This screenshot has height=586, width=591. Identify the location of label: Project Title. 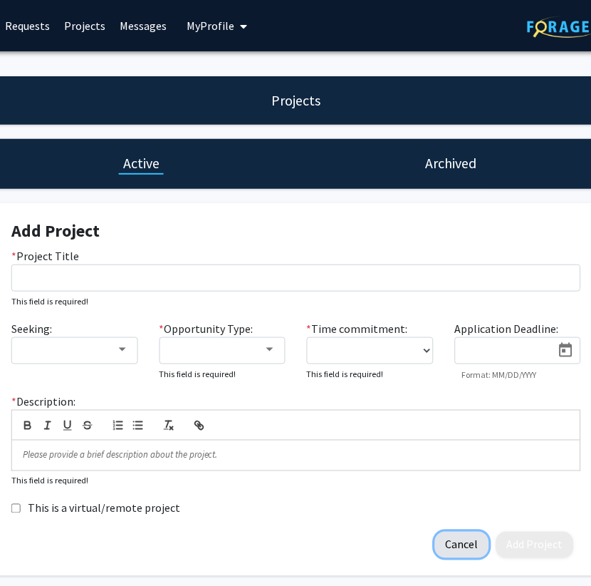
(45, 256).